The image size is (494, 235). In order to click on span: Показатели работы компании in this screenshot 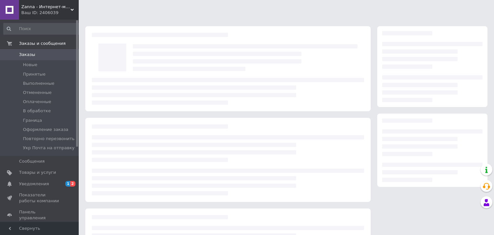, I will do `click(40, 198)`.